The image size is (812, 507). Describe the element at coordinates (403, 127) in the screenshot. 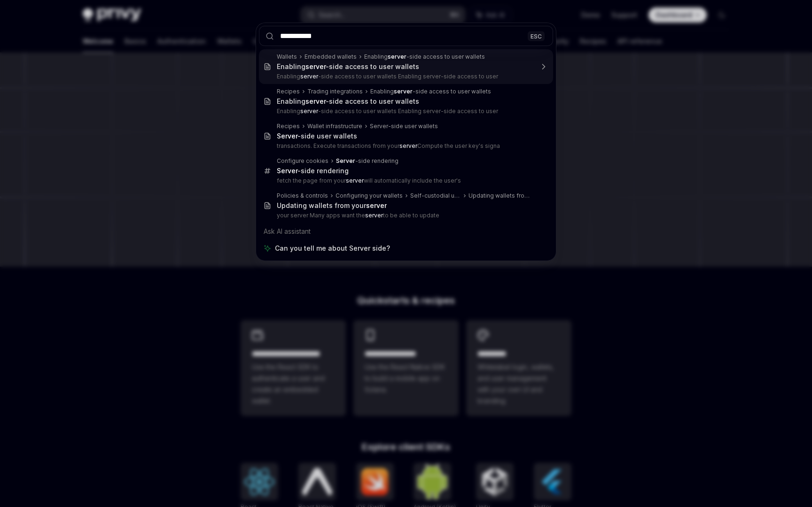

I see `div: Server-side user wallets` at that location.